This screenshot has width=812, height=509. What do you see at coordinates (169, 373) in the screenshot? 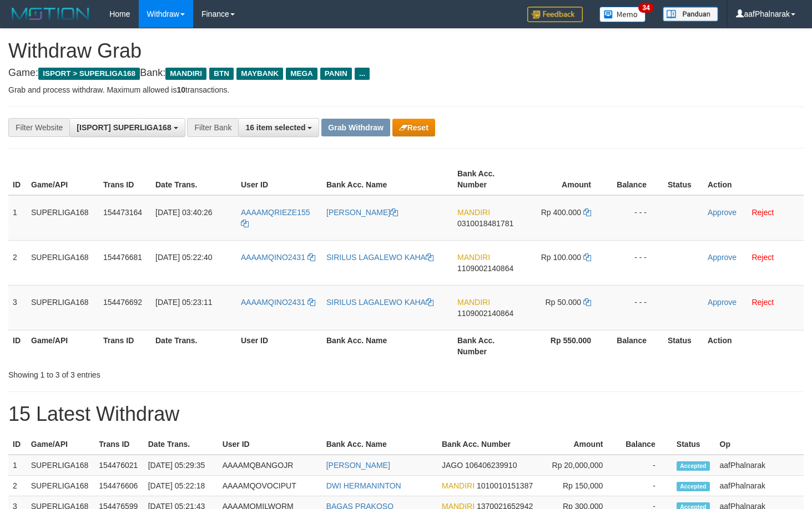
I see `div: Showing 1 to 3 of 3 entries` at bounding box center [169, 373].